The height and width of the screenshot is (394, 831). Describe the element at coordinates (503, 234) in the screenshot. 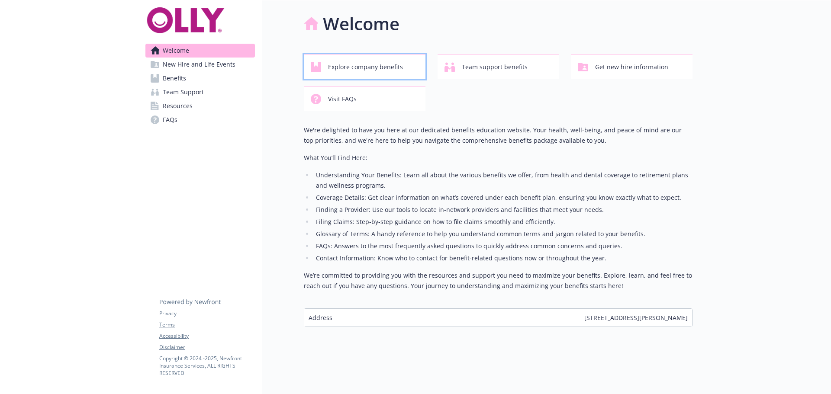

I see `li: Glossary of Terms: A handy reference to help you understand common terms and jargon related to yo...` at that location.